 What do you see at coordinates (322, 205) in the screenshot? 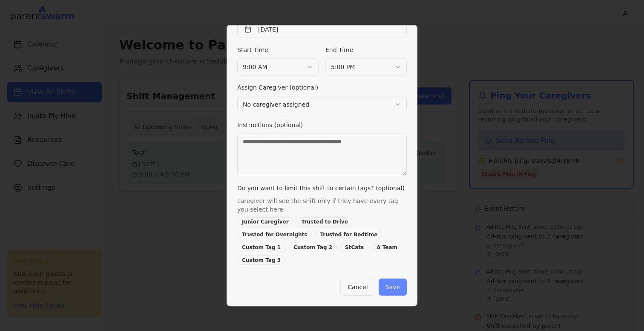
I see `p: caregiver will see the shift only if they have every tag you select here.` at bounding box center [322, 205].